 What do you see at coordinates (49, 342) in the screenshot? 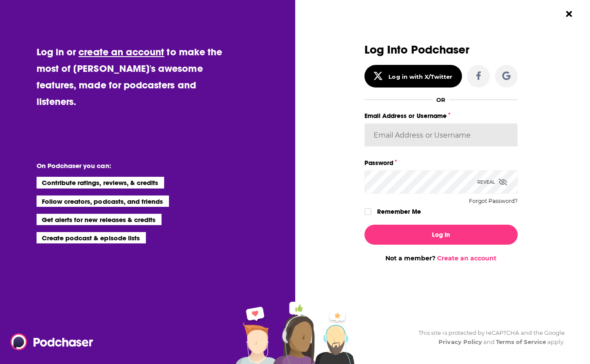
I see `a: Podchaser - Follow, Share and Rate Podcasts` at bounding box center [49, 342].